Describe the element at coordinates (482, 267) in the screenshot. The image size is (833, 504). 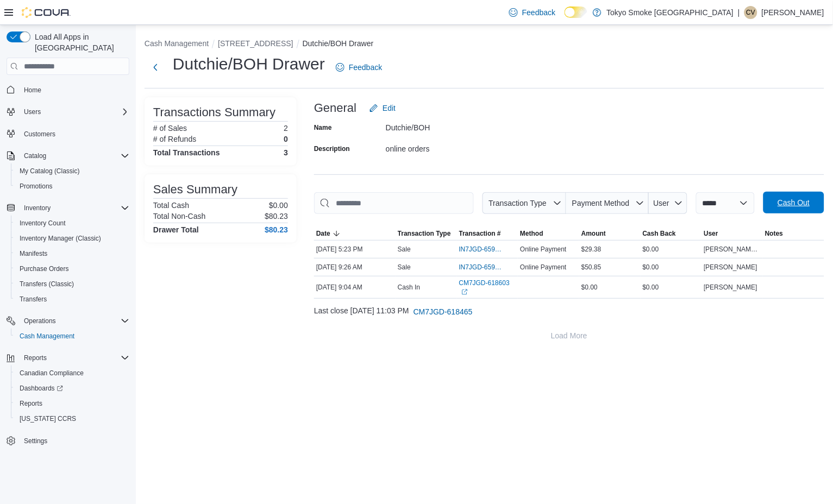
I see `span: IN7JGD-6593333` at that location.